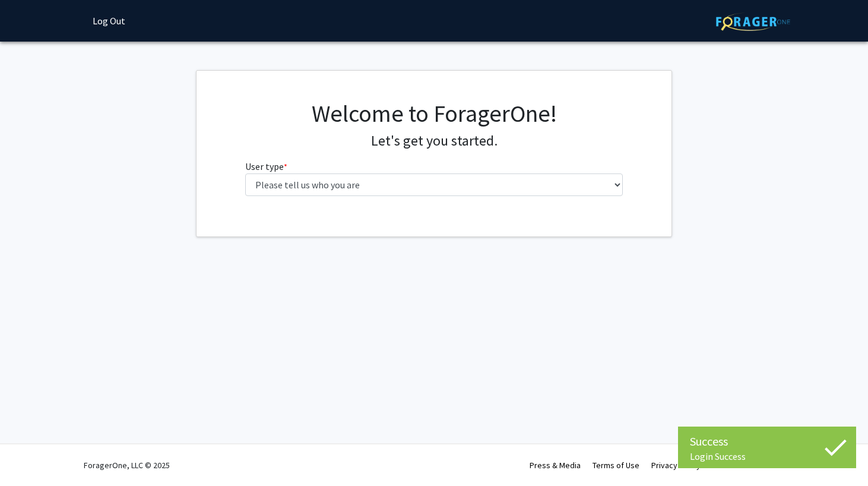 The image size is (868, 486). What do you see at coordinates (555, 465) in the screenshot?
I see `a: Press & Media` at bounding box center [555, 465].